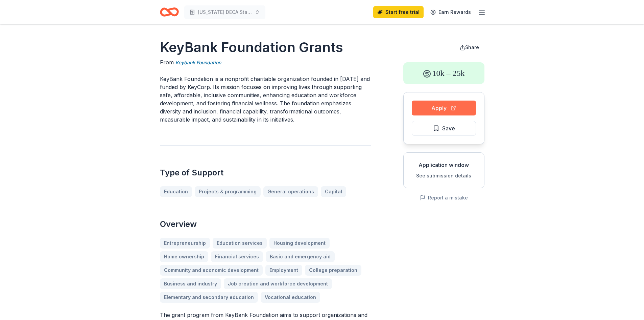 This screenshot has width=644, height=320. What do you see at coordinates (333, 192) in the screenshot?
I see `a: Capital` at bounding box center [333, 192].